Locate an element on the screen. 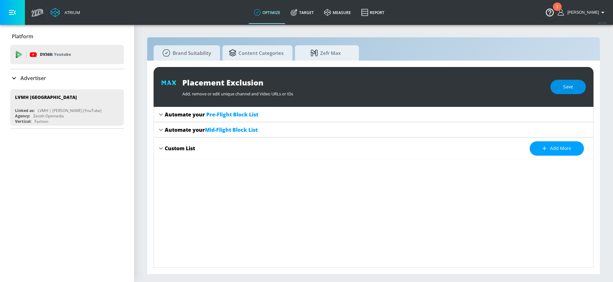  button: Add more is located at coordinates (557, 148).